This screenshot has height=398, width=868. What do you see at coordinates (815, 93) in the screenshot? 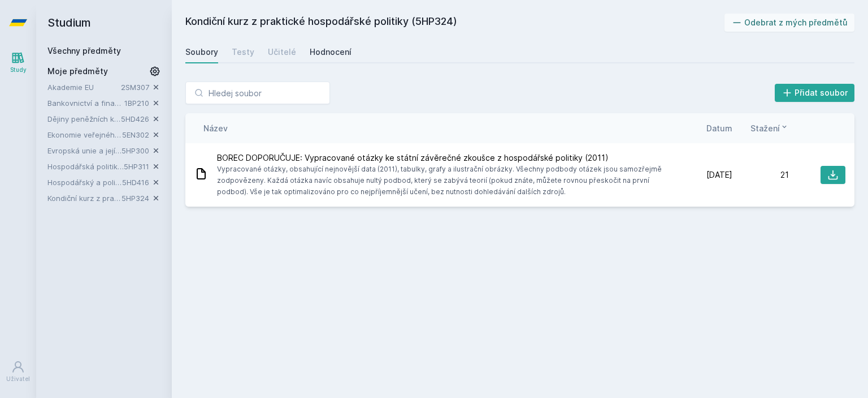
I see `a: Přidat soubor` at bounding box center [815, 93].